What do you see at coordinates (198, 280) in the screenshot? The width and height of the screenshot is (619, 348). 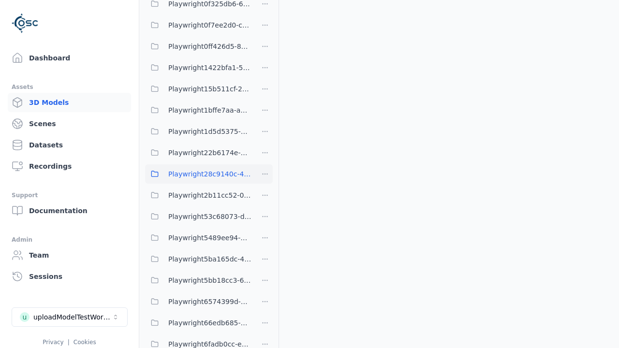 I see `button: Playwright5bb18cc3-6009-4845-b7f0-56397e98b07f` at bounding box center [198, 280].